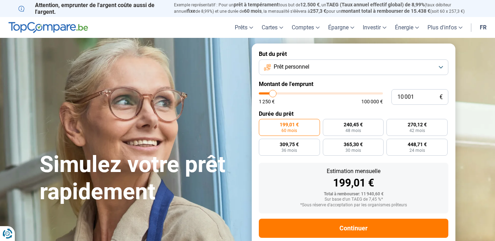  Describe the element at coordinates (318, 11) in the screenshot. I see `span: 257,3 €` at that location.